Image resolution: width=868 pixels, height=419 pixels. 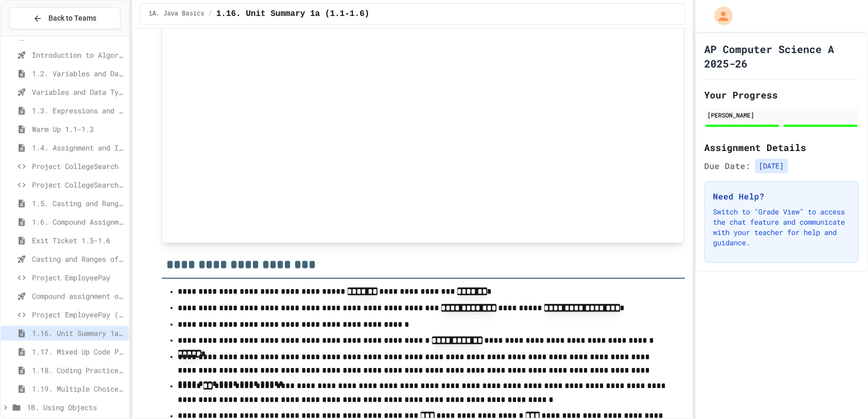 I want to click on span: 1.3. Expressions and Output, so click(x=78, y=110).